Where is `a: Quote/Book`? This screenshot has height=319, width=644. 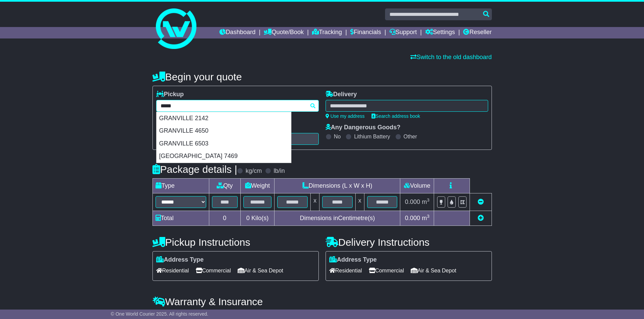
a: Quote/Book is located at coordinates (284, 33).